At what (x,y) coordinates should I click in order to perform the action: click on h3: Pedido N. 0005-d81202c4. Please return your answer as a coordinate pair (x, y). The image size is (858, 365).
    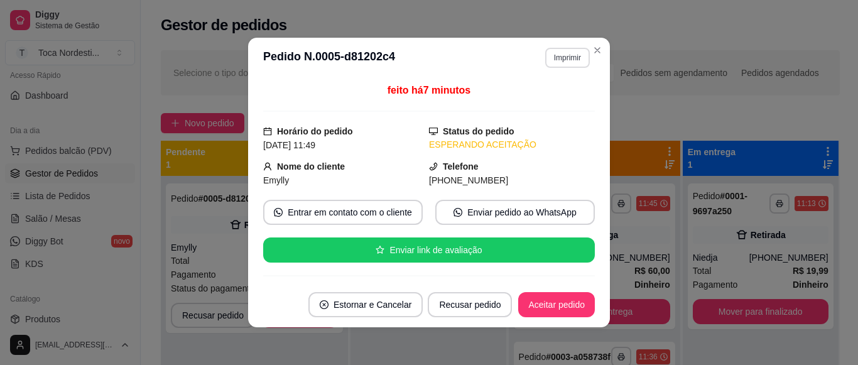
    Looking at the image, I should click on (329, 58).